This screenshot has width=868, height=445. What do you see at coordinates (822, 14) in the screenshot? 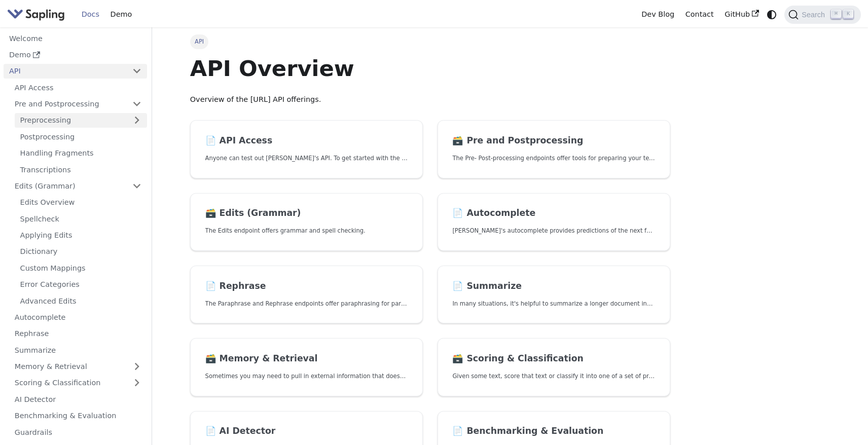
I see `button: Search (Command+K)` at bounding box center [822, 14].